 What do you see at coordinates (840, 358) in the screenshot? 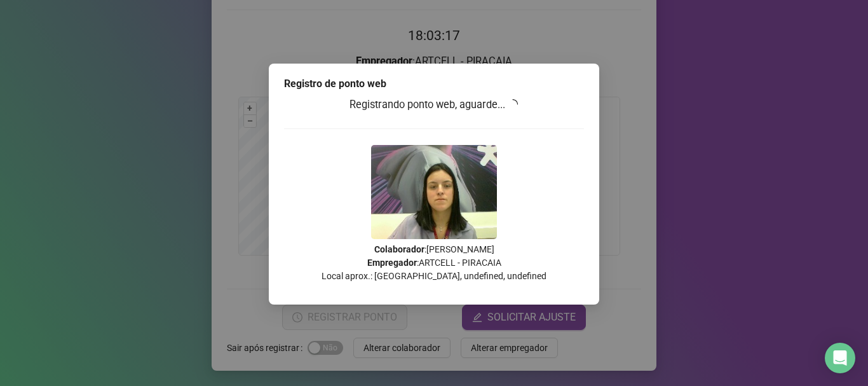
I see `div: Open Intercom Messenger` at bounding box center [840, 358].